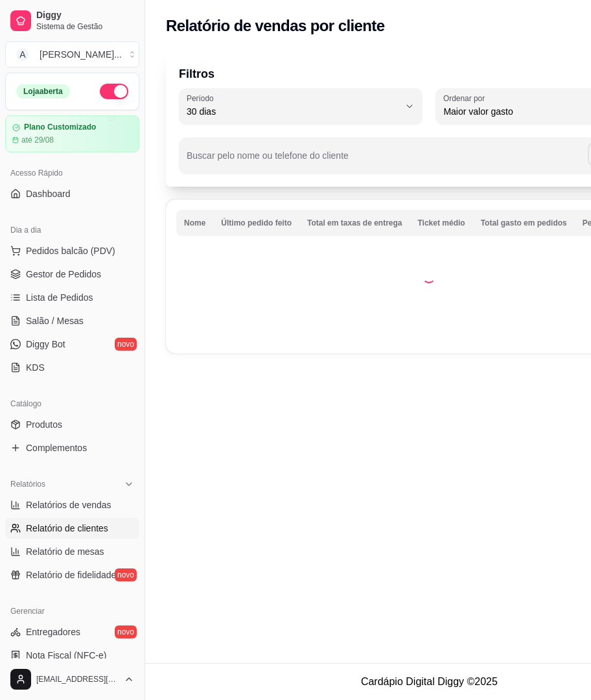  Describe the element at coordinates (72, 230) in the screenshot. I see `div: Dia a dia` at that location.